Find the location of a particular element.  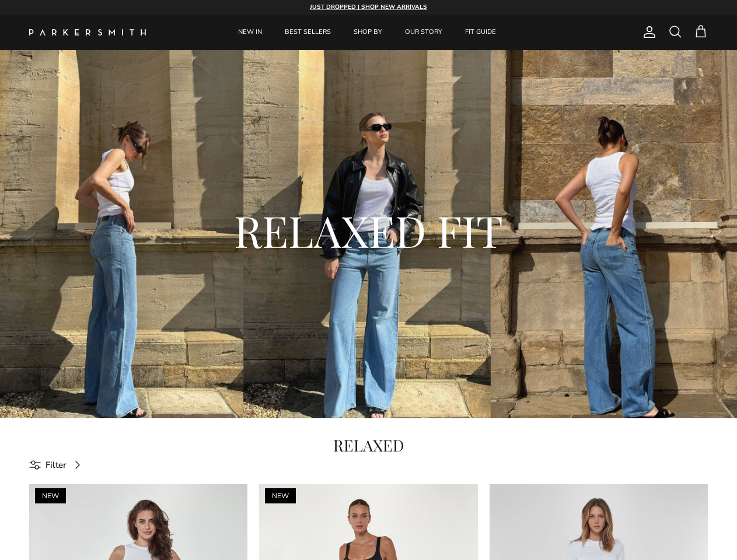

a: Filter is located at coordinates (59, 465).